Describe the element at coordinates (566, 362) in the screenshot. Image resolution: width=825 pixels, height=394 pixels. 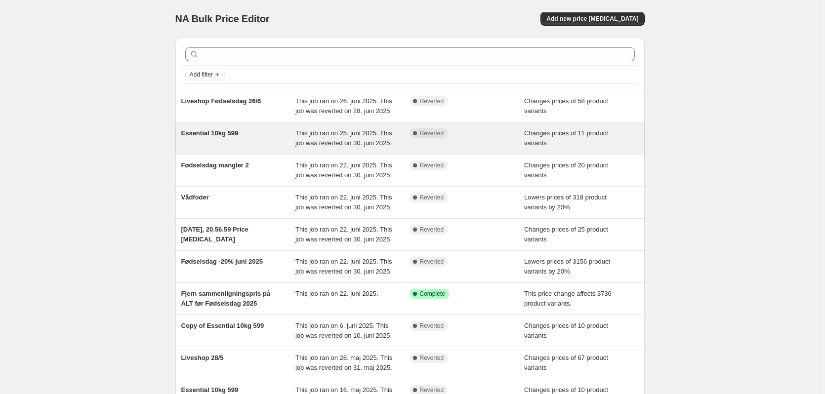
I see `span: Changes prices of 67 product variants` at that location.